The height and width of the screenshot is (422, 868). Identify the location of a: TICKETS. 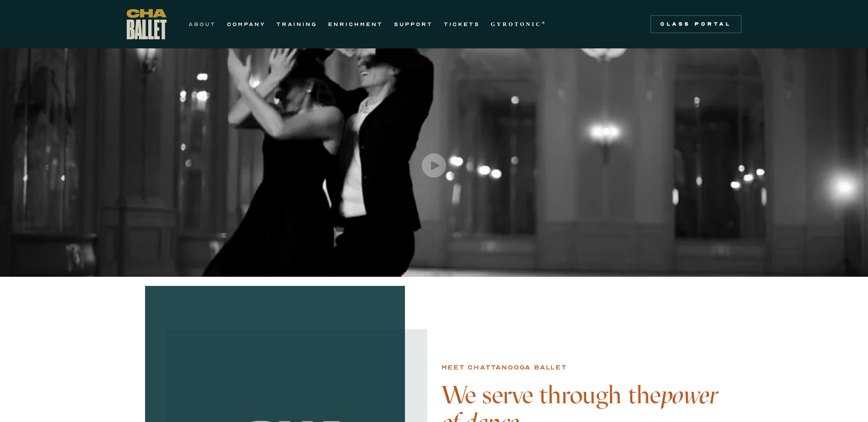
(461, 24).